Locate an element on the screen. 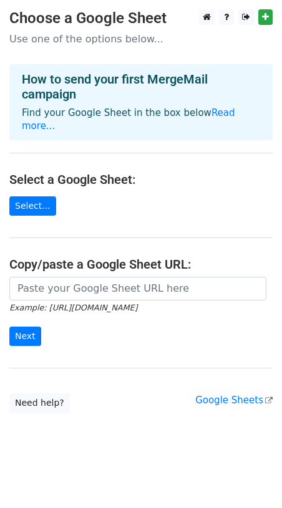 The image size is (282, 508). a: Select... is located at coordinates (32, 206).